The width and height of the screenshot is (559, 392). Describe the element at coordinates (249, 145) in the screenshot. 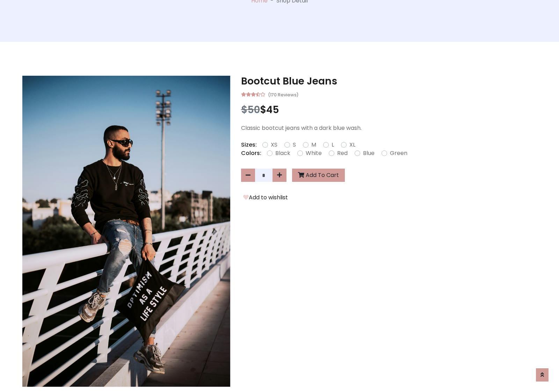

I see `p: Sizes:` at that location.